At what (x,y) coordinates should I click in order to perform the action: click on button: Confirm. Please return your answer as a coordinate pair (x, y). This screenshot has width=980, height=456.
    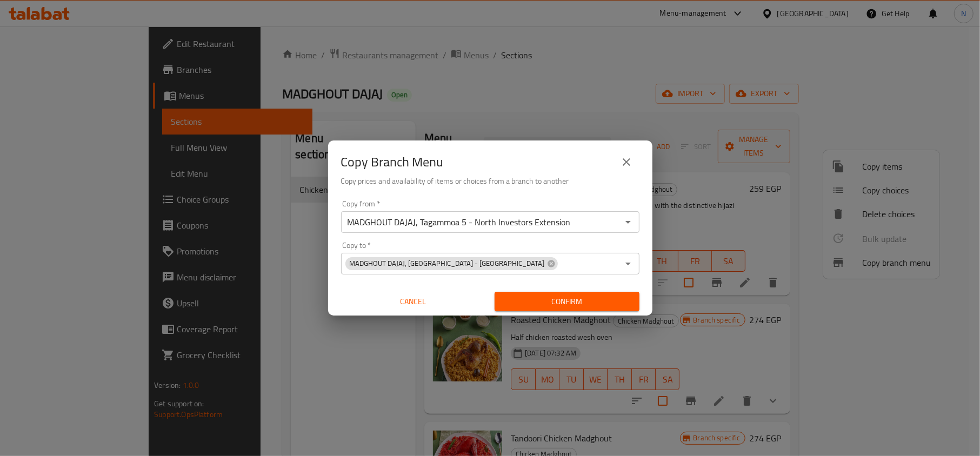
    Looking at the image, I should click on (567, 301).